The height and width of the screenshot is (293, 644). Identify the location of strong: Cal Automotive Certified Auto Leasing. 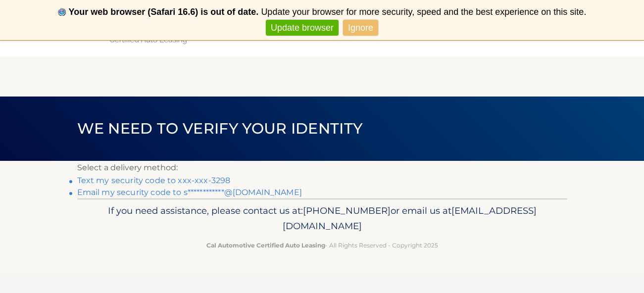
(266, 245).